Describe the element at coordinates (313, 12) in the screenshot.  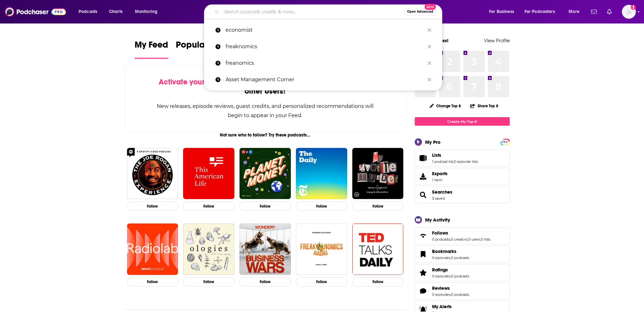
I see `input: Search podcasts, credits, & more...` at that location.